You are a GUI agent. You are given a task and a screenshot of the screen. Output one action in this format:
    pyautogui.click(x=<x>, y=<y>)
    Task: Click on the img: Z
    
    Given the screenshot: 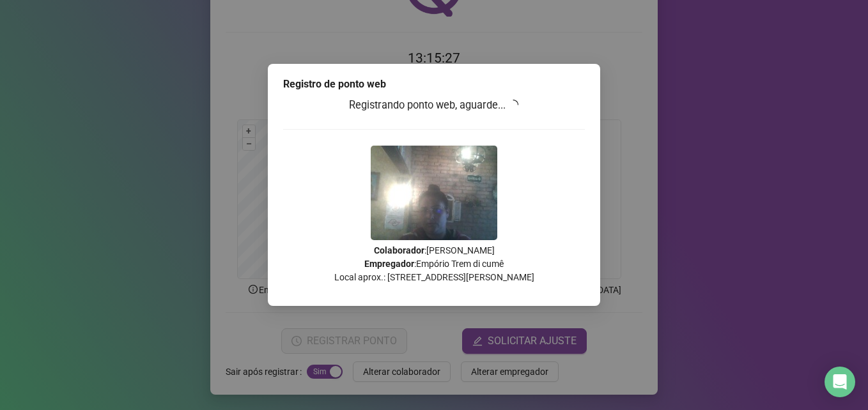 What is the action you would take?
    pyautogui.click(x=434, y=193)
    